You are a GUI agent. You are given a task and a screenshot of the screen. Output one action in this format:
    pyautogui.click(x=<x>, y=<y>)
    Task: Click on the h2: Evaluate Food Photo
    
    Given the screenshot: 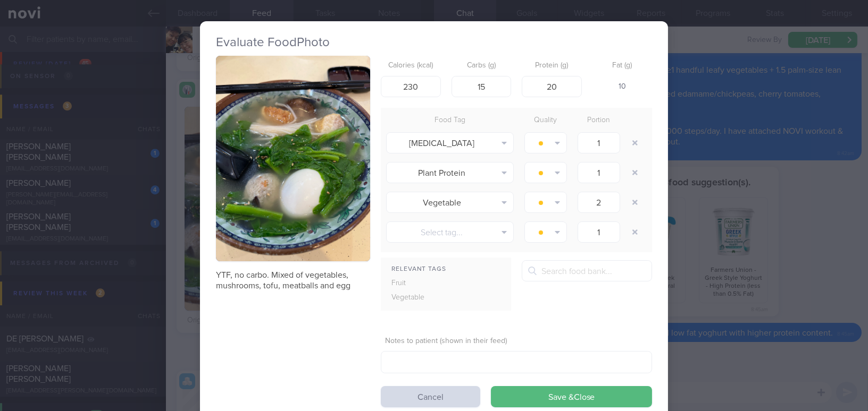 What is the action you would take?
    pyautogui.click(x=434, y=43)
    